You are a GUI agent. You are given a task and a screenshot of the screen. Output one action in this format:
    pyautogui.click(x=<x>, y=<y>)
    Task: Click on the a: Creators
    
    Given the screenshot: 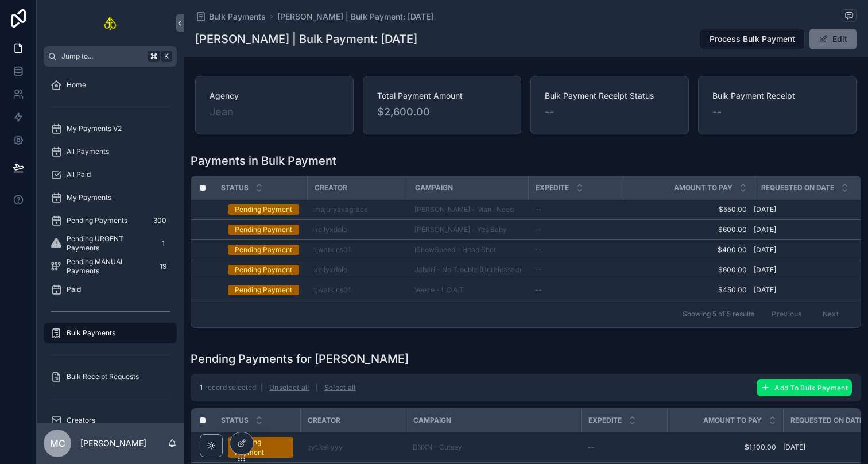 What is the action you would take?
    pyautogui.click(x=110, y=420)
    